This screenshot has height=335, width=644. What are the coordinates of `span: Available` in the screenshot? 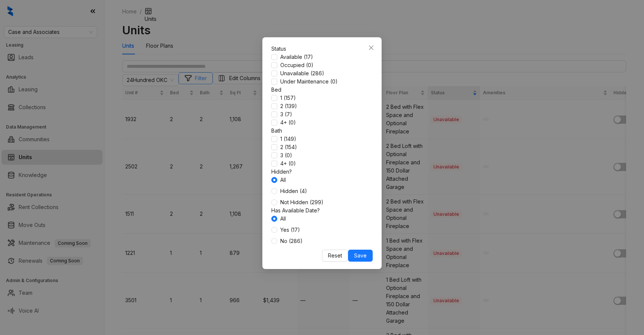 It's located at (297, 57).